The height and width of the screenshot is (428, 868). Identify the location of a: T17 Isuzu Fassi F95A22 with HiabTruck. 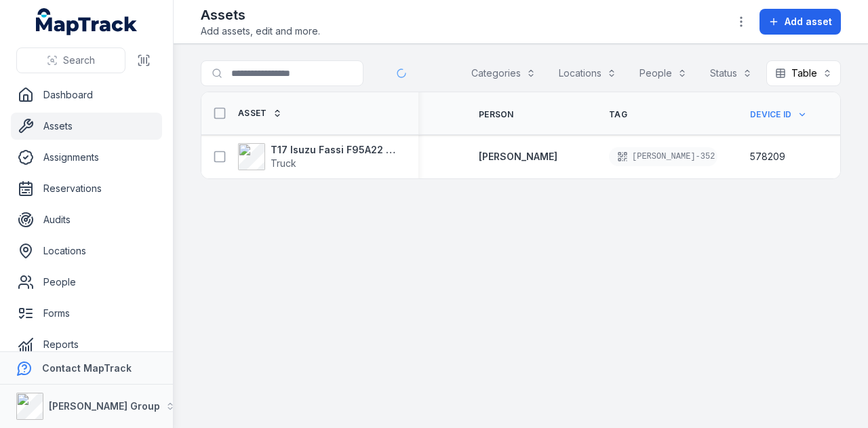
(320, 157).